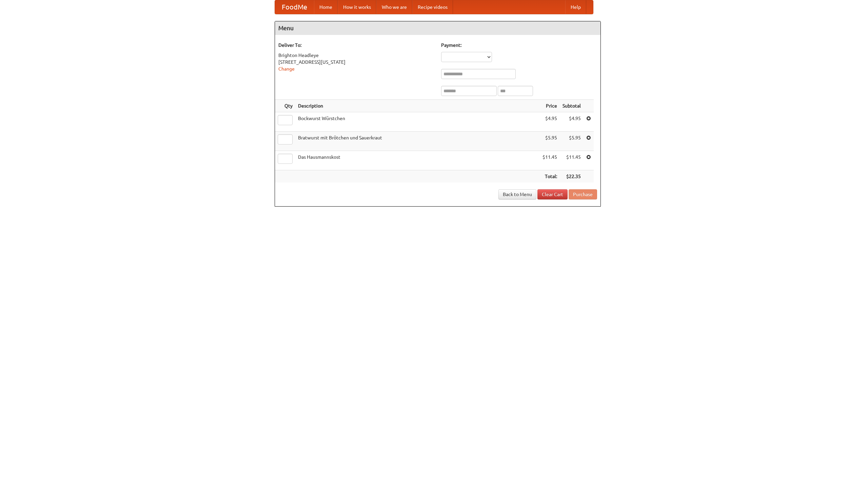 This screenshot has height=480, width=868. What do you see at coordinates (438, 28) in the screenshot?
I see `h4: Menu` at bounding box center [438, 28].